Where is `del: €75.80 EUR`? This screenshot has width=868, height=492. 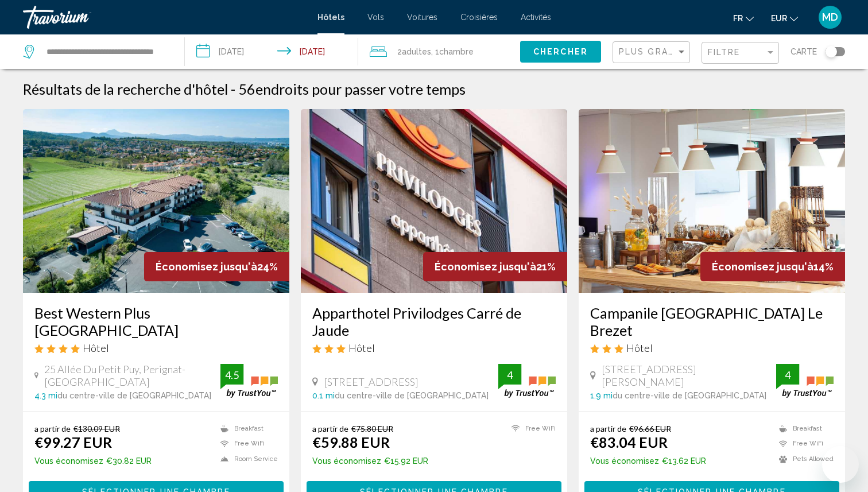
del: €75.80 EUR is located at coordinates (372, 429).